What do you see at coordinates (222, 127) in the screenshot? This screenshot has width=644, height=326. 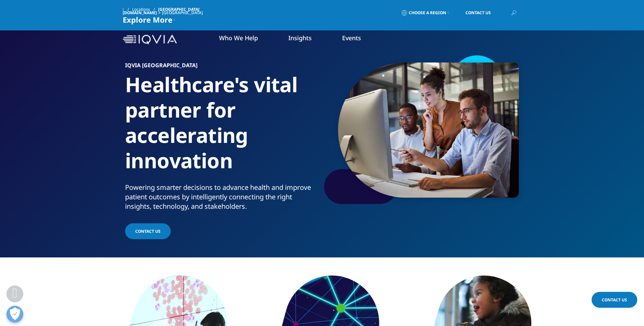 I see `h1: Healthcare's vital partner for accelerating innovation` at bounding box center [222, 127].